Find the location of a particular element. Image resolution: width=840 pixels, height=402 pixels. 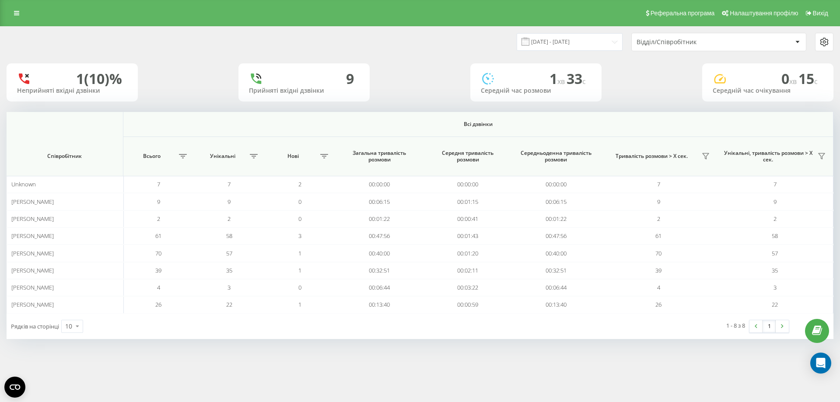

td: 00:00:59 is located at coordinates (468, 305).